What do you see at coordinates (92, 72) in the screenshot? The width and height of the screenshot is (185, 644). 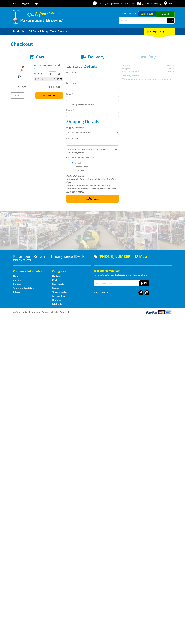 I see `label: First name` at bounding box center [92, 72].